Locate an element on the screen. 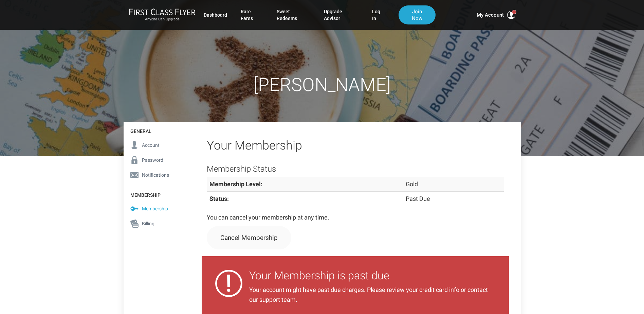 This screenshot has height=314, width=644. strong: Status: is located at coordinates (219, 198).